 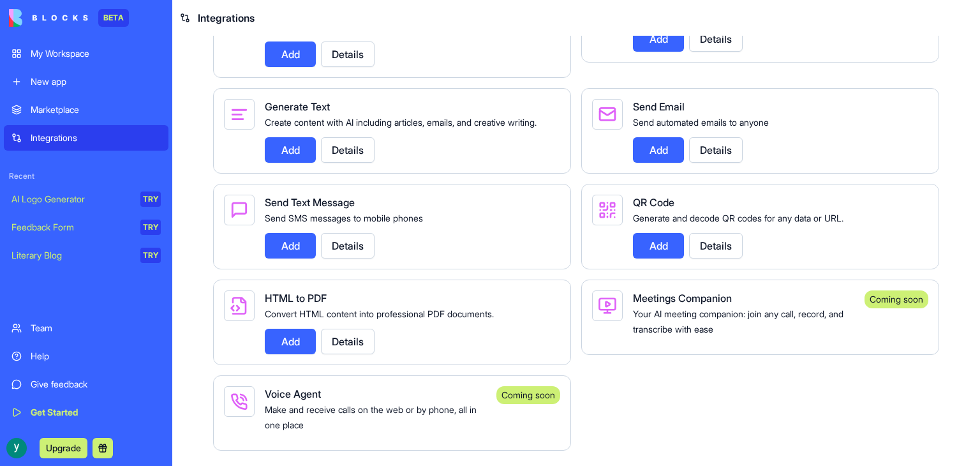 What do you see at coordinates (401, 122) in the screenshot?
I see `span: Create content with AI including articles, emails, and creative writing.` at bounding box center [401, 122].